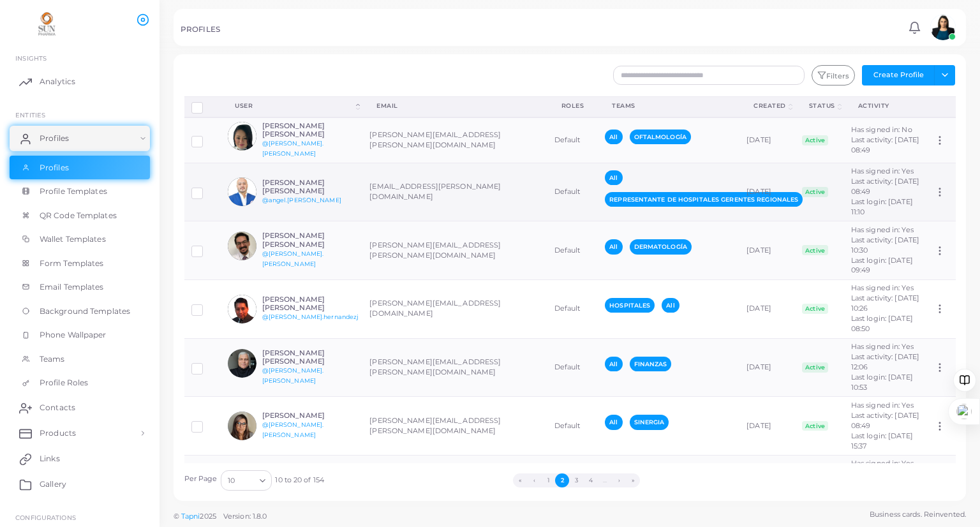  What do you see at coordinates (58, 407) in the screenshot?
I see `span: Contacts` at bounding box center [58, 407].